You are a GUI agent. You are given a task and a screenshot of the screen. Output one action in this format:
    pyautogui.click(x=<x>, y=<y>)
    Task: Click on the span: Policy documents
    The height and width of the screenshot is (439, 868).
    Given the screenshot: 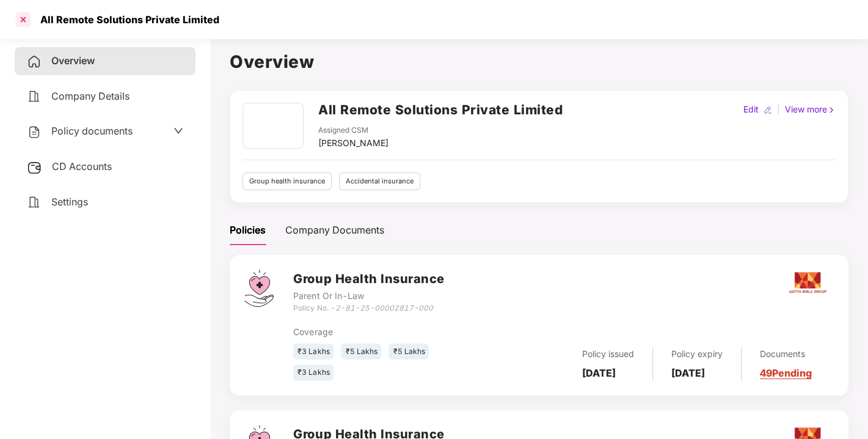 What is the action you would take?
    pyautogui.click(x=92, y=131)
    